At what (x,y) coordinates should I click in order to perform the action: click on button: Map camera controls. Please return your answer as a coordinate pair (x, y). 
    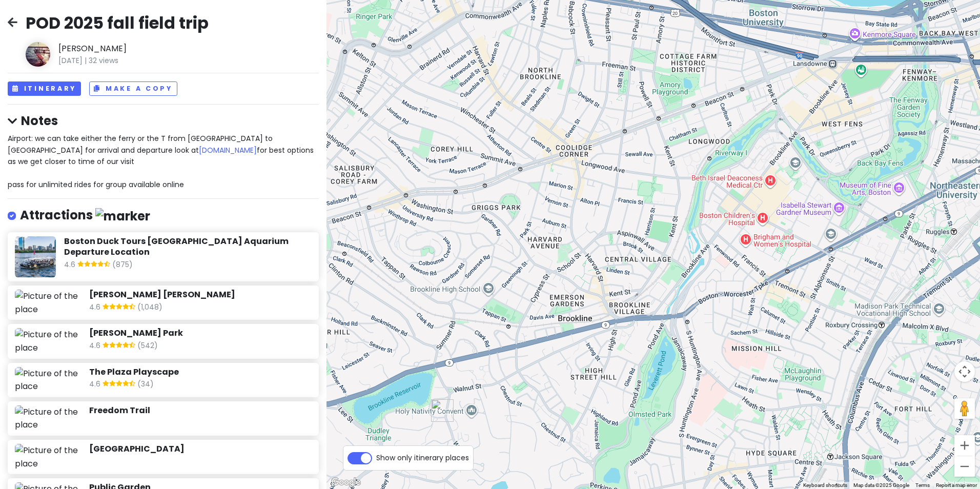
    Looking at the image, I should click on (964, 372).